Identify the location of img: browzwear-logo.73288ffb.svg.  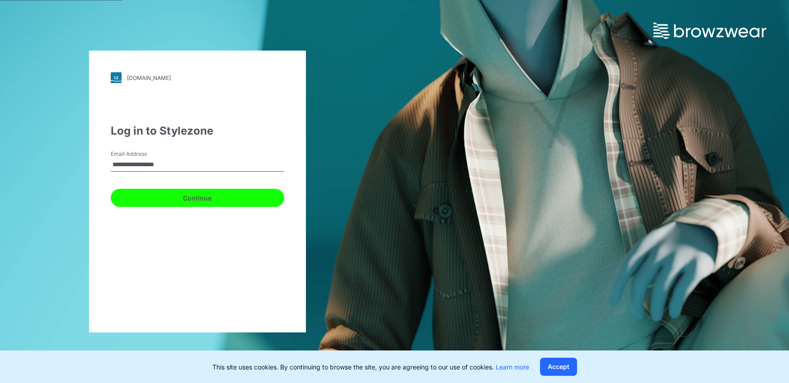
(710, 31).